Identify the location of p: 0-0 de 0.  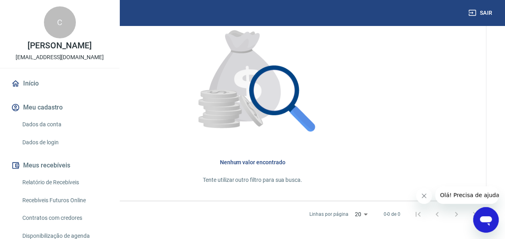
(391, 214).